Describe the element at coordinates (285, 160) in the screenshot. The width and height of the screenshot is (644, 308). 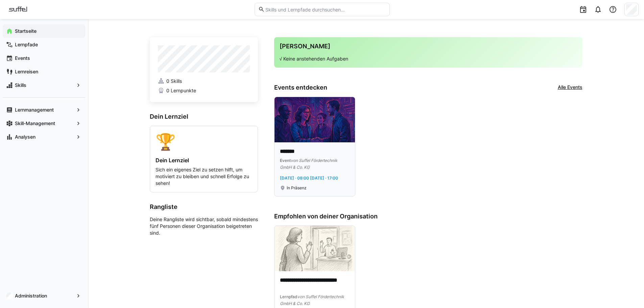
I see `span: Event` at that location.